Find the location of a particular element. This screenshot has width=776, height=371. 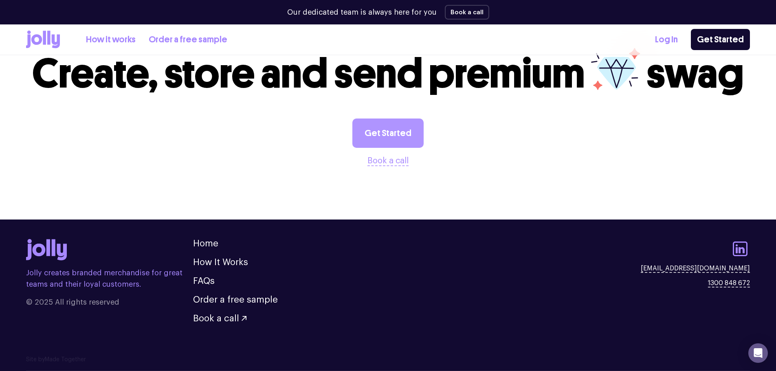

span: Book a call is located at coordinates (216, 319).